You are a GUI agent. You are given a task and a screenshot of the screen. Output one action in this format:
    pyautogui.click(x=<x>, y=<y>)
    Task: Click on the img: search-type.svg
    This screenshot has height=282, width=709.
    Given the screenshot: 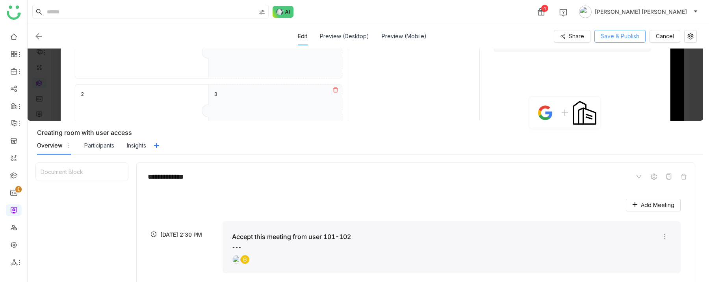 What is the action you would take?
    pyautogui.click(x=262, y=12)
    